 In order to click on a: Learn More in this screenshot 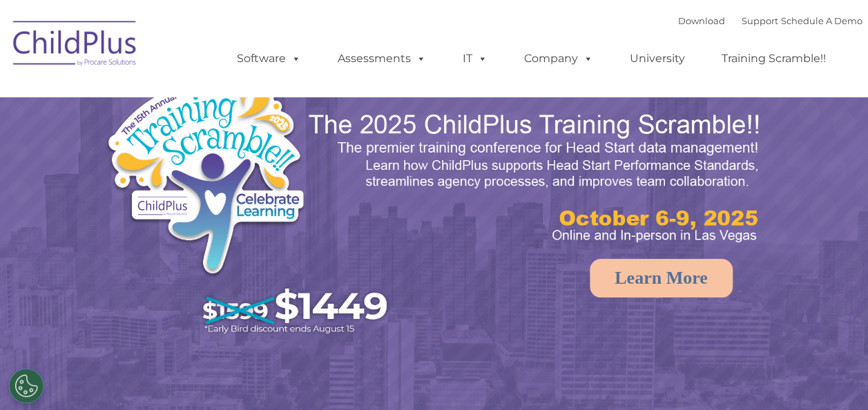, I will do `click(661, 278)`.